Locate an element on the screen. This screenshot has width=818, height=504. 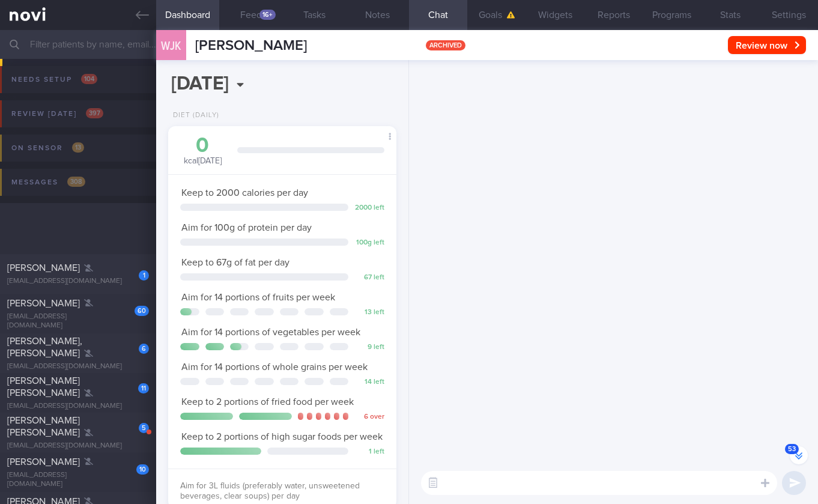
span: archived is located at coordinates (446, 45).